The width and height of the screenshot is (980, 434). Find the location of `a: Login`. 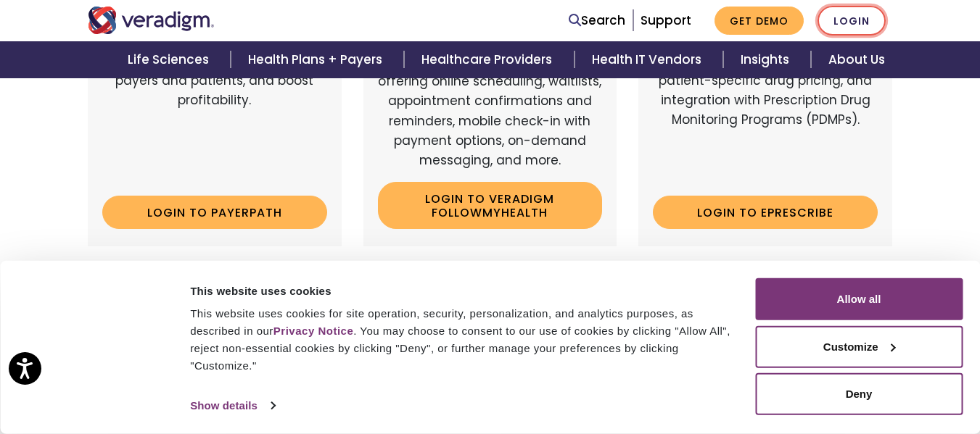

a: Login is located at coordinates (852, 21).